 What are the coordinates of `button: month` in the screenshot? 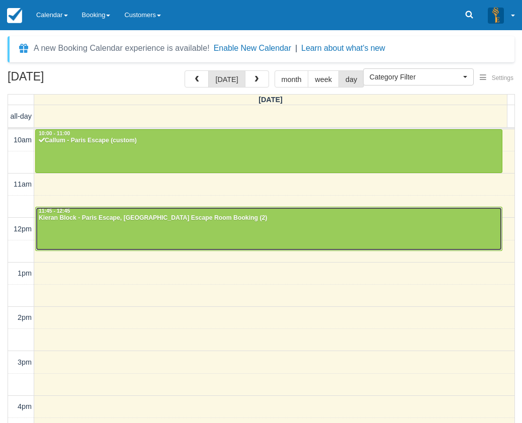 It's located at (292, 79).